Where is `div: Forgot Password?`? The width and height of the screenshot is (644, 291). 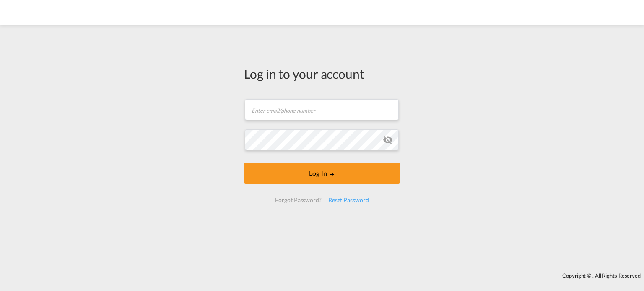 div: Forgot Password? is located at coordinates (298, 200).